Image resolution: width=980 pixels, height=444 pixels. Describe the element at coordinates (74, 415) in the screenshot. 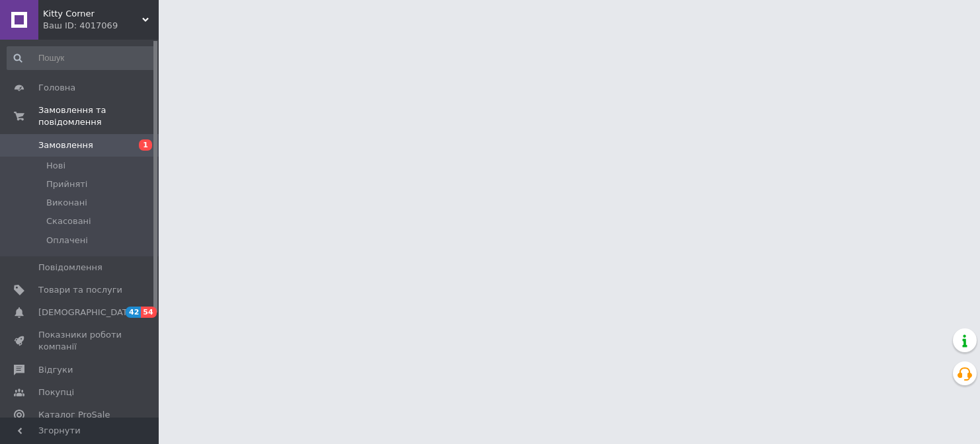

I see `span: Каталог ProSale` at that location.